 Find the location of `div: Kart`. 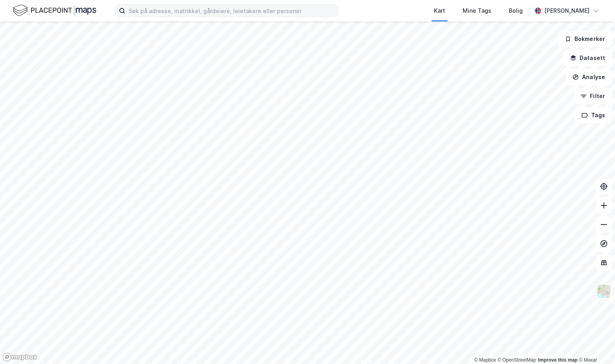

div: Kart is located at coordinates (440, 11).